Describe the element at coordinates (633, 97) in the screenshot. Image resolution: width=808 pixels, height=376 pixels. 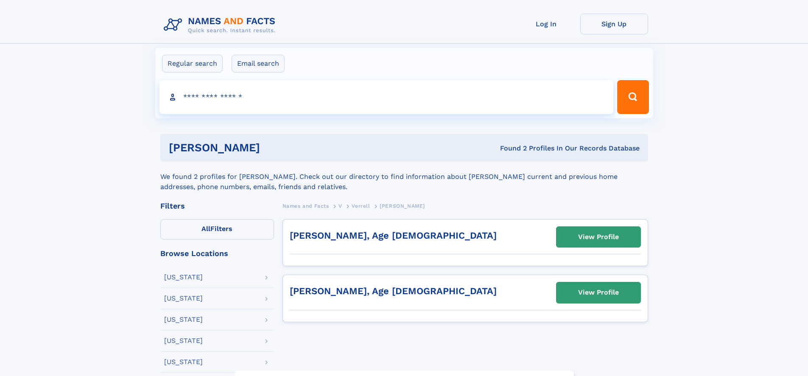
I see `button: Search Button` at that location.